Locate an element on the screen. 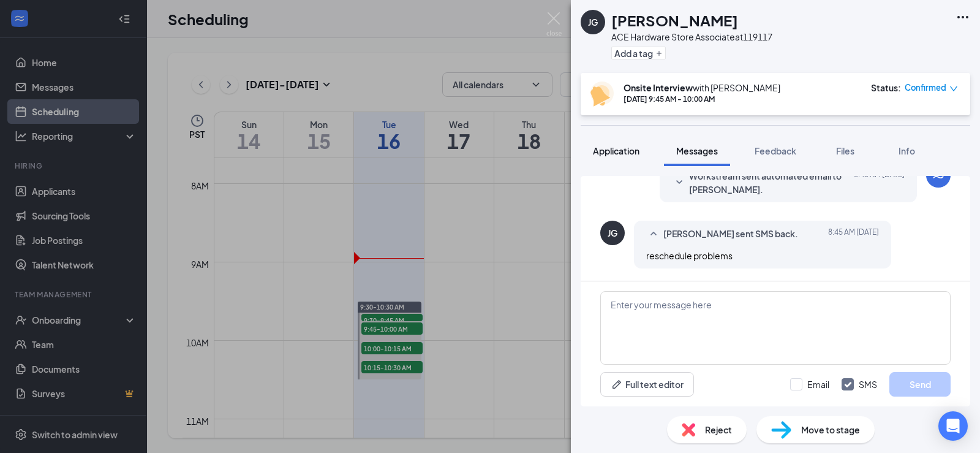 The image size is (980, 453). svg: SmallChevronUp is located at coordinates (654, 234).